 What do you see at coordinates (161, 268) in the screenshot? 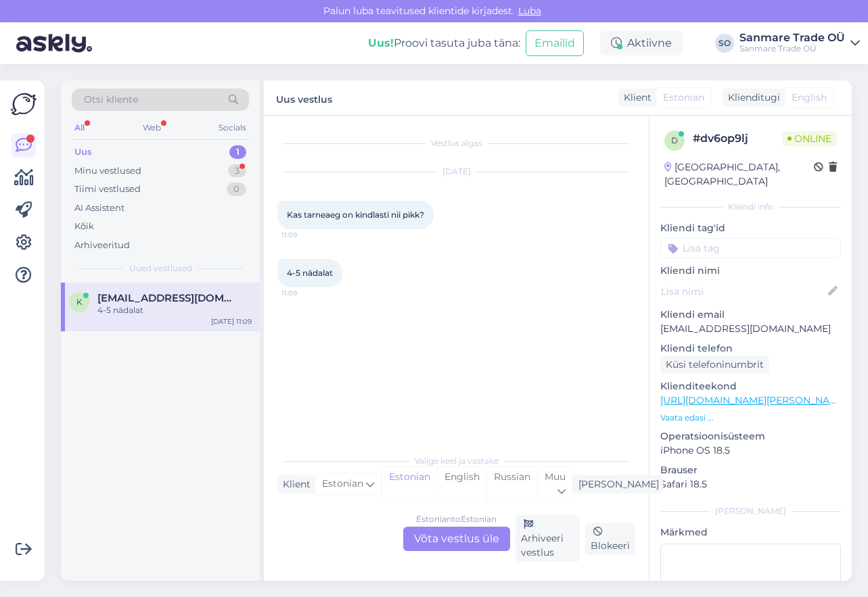
I see `span: Uued vestlused` at bounding box center [161, 268].